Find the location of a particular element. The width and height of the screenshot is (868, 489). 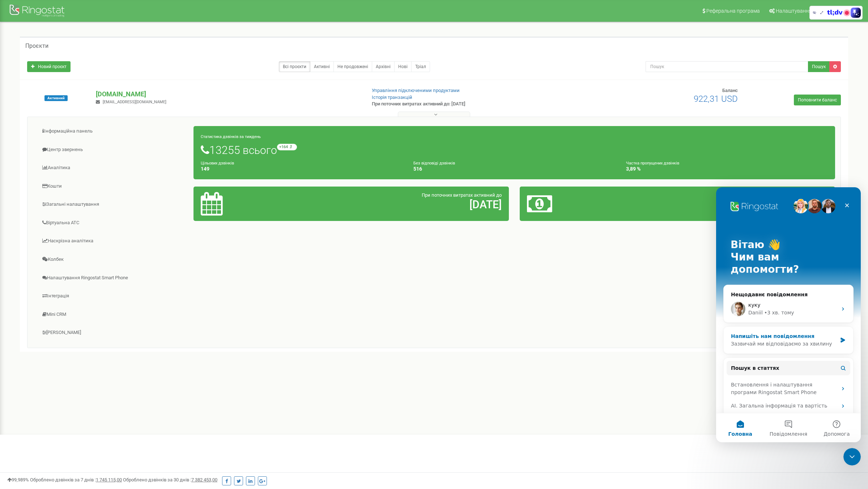

h4: 516 is located at coordinates (514, 169).